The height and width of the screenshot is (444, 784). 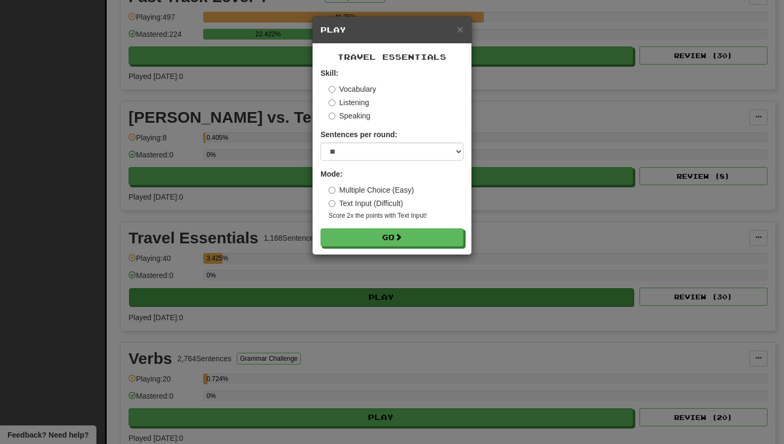 I want to click on input: Listening, so click(x=332, y=102).